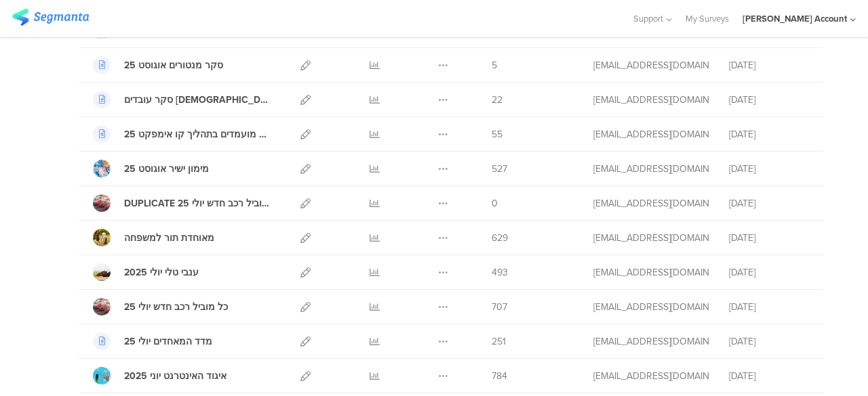 The image size is (868, 396). Describe the element at coordinates (499, 376) in the screenshot. I see `span: 784` at that location.